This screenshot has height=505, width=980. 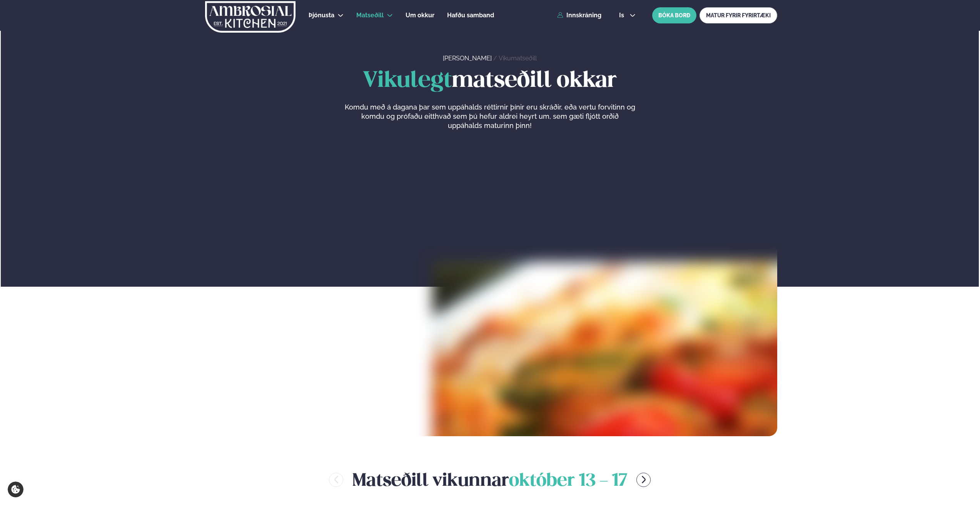 What do you see at coordinates (738, 15) in the screenshot?
I see `a: MATUR FYRIR FYRIRTÆKI` at bounding box center [738, 15].